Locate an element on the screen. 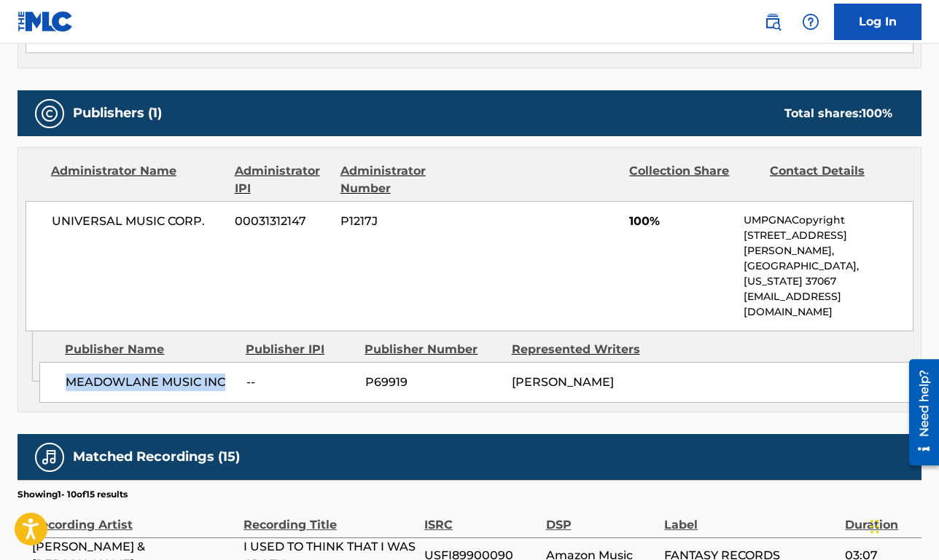 This screenshot has width=939, height=560. div: Chat Widget is located at coordinates (902, 525).